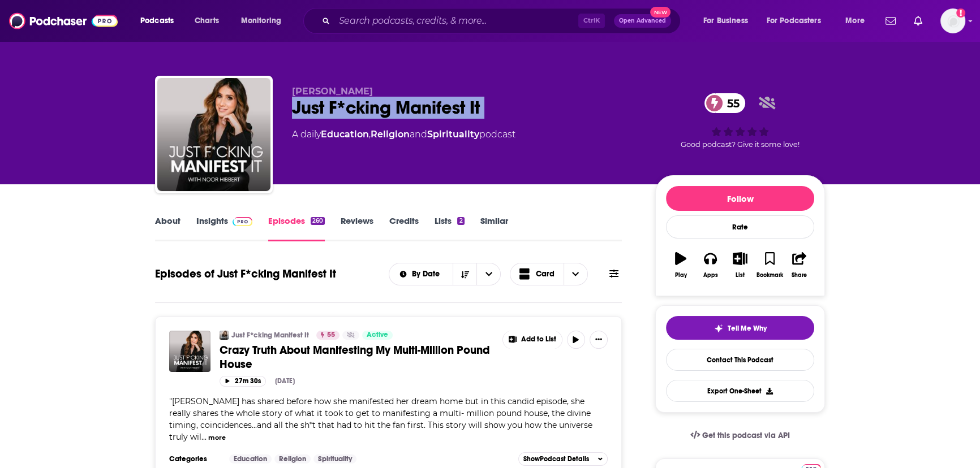  I want to click on button: Play, so click(681, 266).